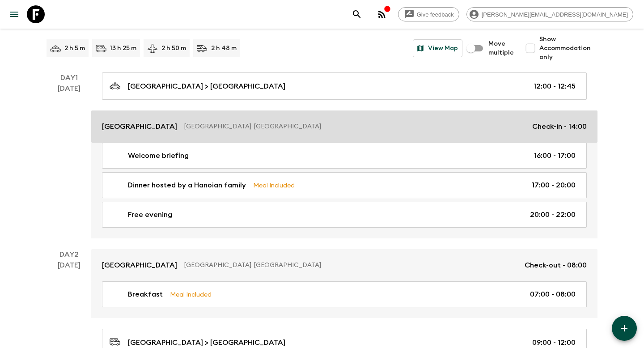 The width and height of the screenshot is (644, 348). Describe the element at coordinates (552, 294) in the screenshot. I see `p: 07:00 - 08:00` at that location.